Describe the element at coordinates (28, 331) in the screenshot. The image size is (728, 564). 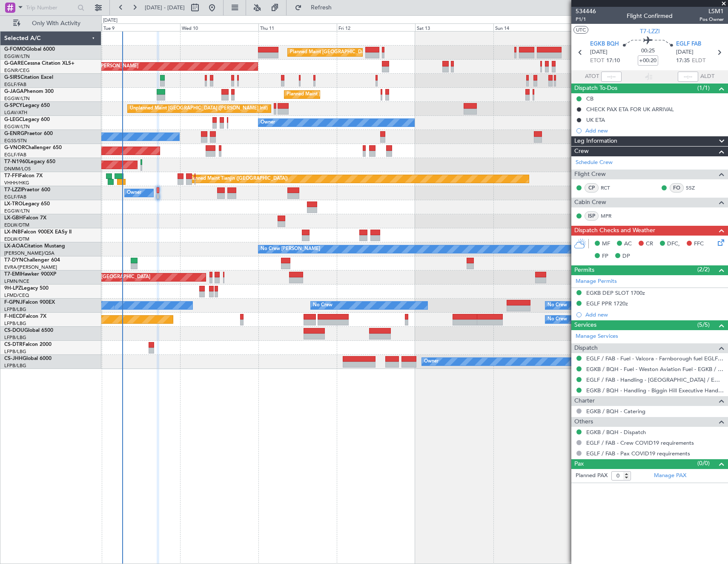
I see `a: CS-DOUGlobal 6500` at that location.